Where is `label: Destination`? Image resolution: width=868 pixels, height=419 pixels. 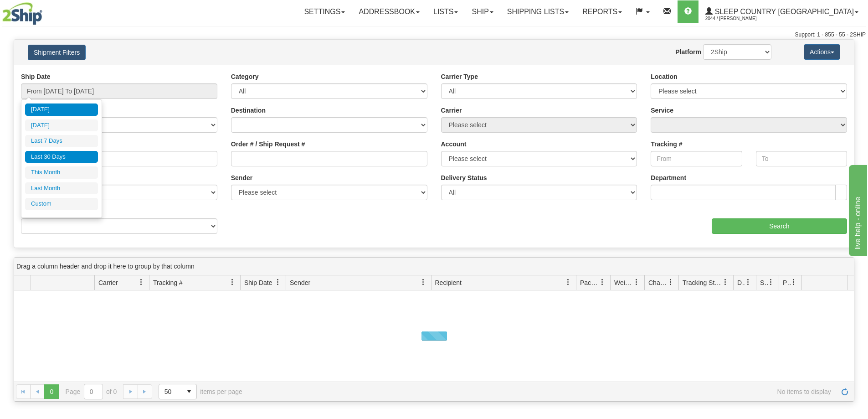
label: Destination is located at coordinates (249, 111).